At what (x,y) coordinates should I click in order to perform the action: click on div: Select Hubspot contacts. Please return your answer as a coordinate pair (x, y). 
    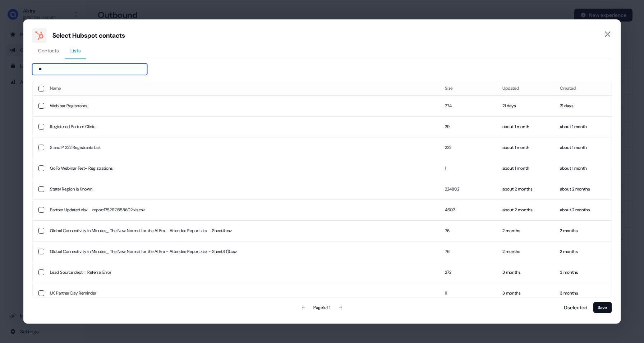
    Looking at the image, I should click on (89, 35).